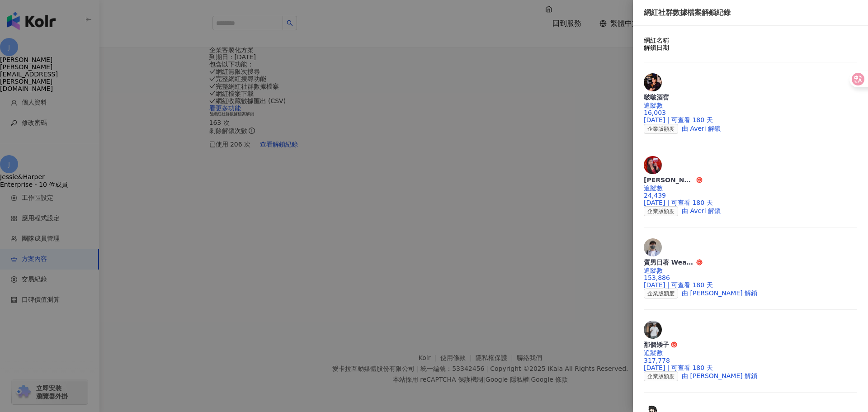 This screenshot has height=412, width=868. I want to click on div: 追蹤數 317,778, so click(751, 356).